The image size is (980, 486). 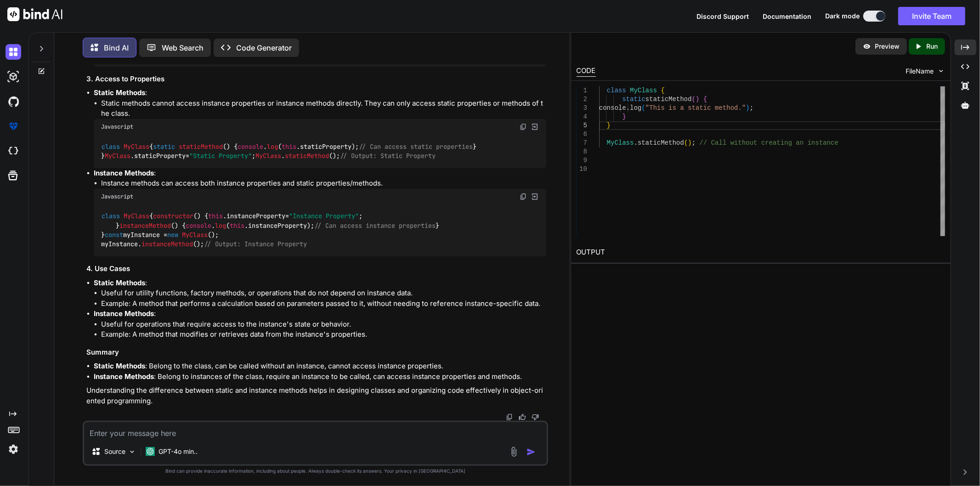 What do you see at coordinates (316, 79) in the screenshot?
I see `h3: 3. Access to Properties` at bounding box center [316, 79].